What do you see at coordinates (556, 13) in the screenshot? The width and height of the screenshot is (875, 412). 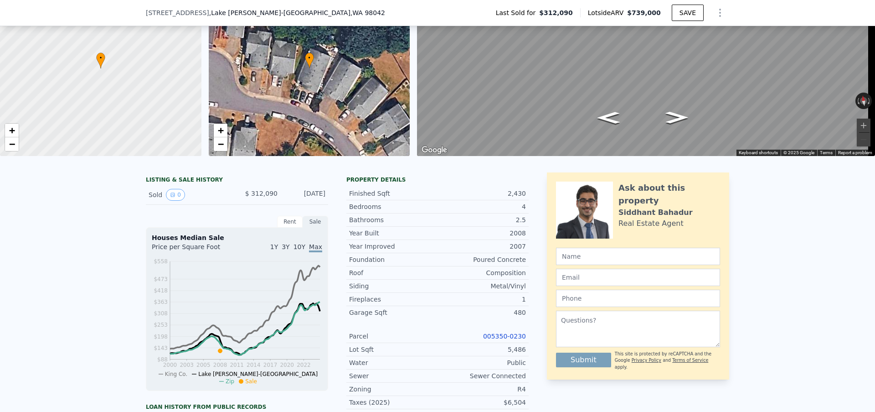 I see `span: $312,090` at bounding box center [556, 13].